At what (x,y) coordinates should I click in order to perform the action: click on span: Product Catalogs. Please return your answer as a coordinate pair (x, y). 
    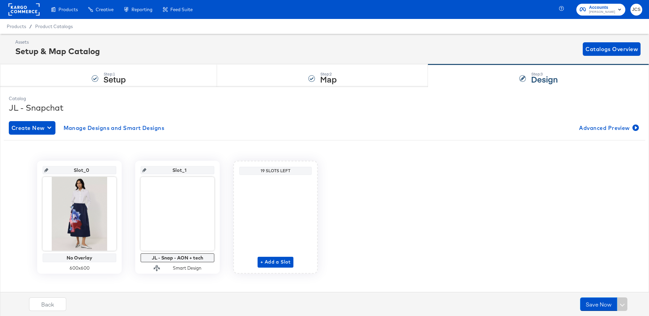
    Looking at the image, I should click on (54, 26).